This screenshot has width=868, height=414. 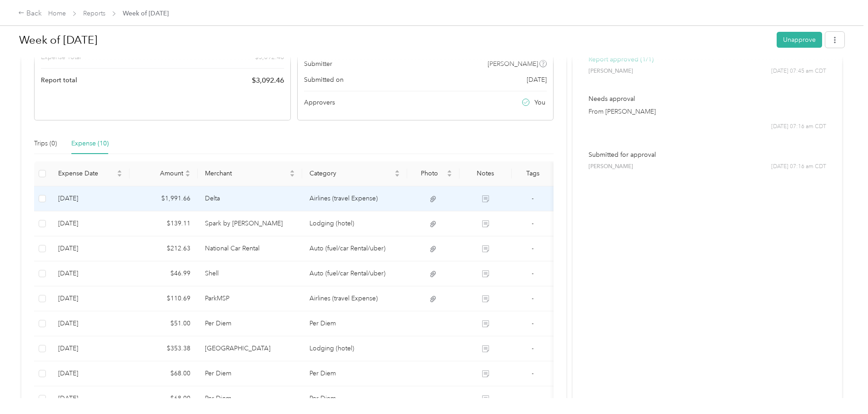 What do you see at coordinates (250, 173) in the screenshot?
I see `th: Merchant` at bounding box center [250, 173].